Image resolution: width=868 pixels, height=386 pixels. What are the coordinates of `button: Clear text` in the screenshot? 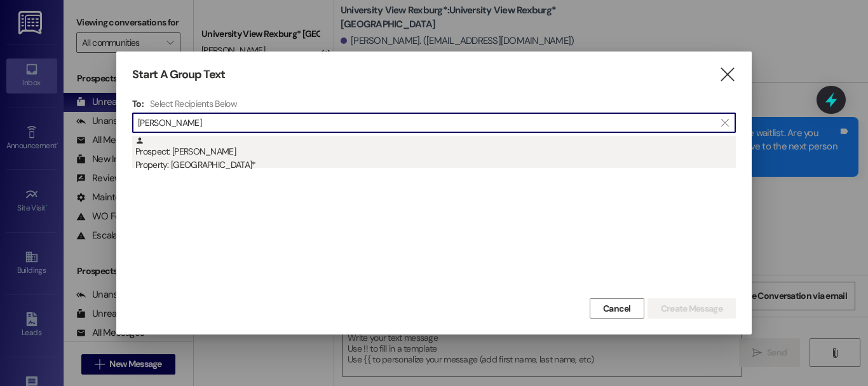 It's located at (725, 123).